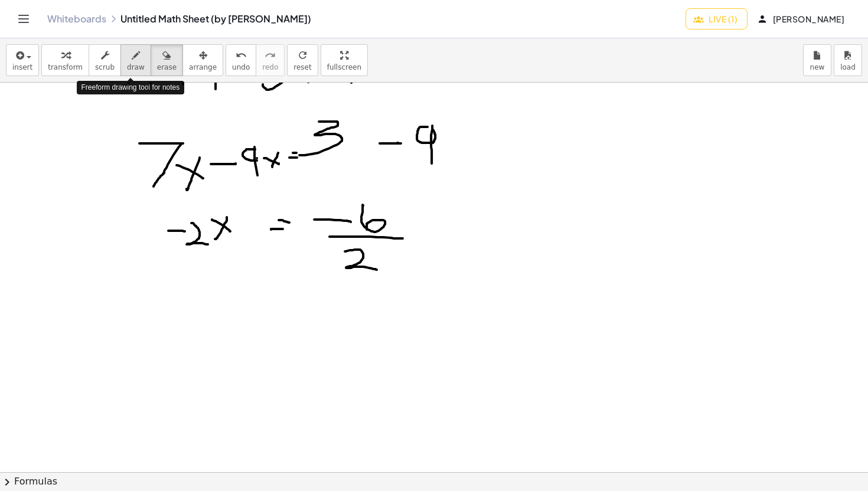 The width and height of the screenshot is (868, 491). I want to click on span: arrange, so click(203, 68).